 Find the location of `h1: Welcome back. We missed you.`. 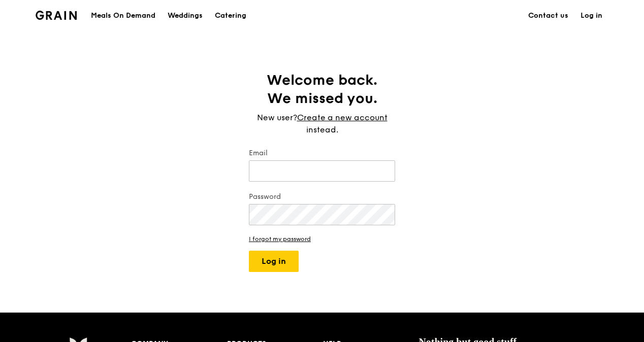

h1: Welcome back. We missed you. is located at coordinates (322, 89).